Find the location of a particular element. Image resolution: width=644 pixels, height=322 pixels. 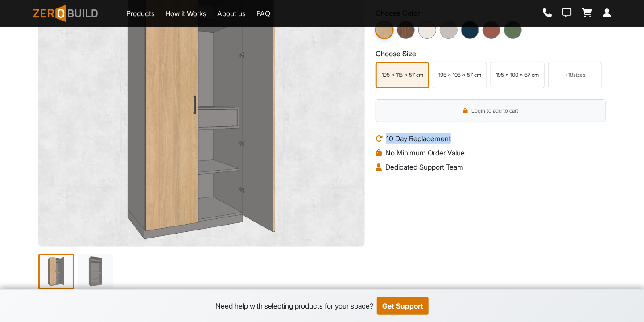

img: Light Oak is located at coordinates (384, 30).